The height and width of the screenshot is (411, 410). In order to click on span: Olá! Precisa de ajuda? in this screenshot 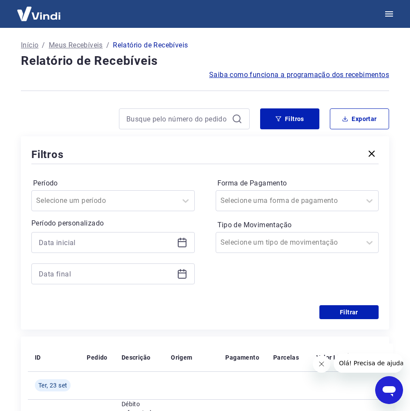, I will do `click(39, 10)`.